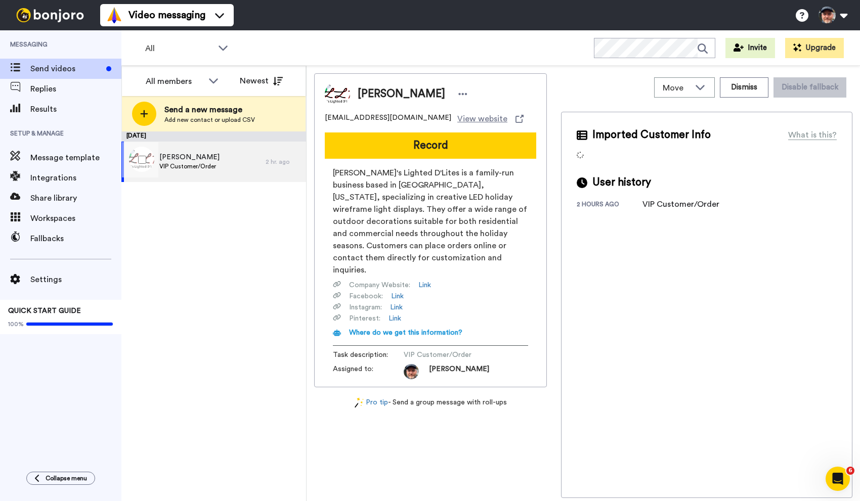 Image resolution: width=860 pixels, height=501 pixels. I want to click on button: Disable fallback, so click(810, 87).